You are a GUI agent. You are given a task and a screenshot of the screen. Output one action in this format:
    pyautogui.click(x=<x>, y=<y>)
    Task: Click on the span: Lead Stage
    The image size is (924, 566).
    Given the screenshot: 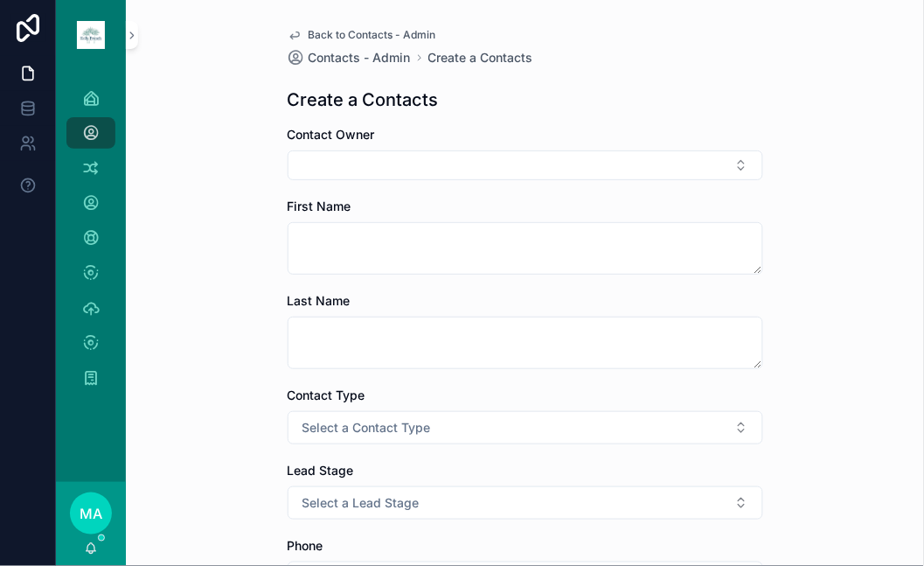 What is the action you would take?
    pyautogui.click(x=321, y=470)
    